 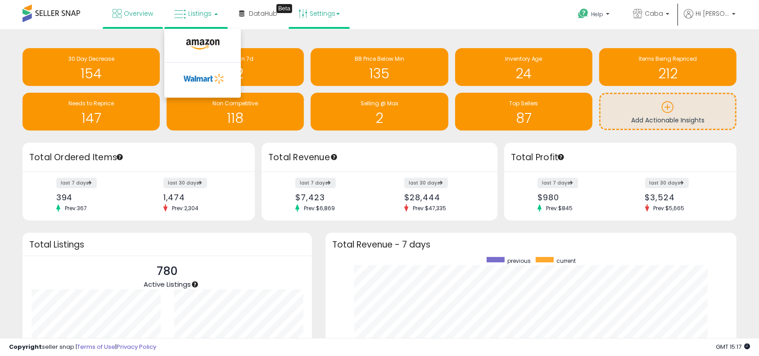 What do you see at coordinates (583, 14) in the screenshot?
I see `i: Get Help` at bounding box center [583, 14].